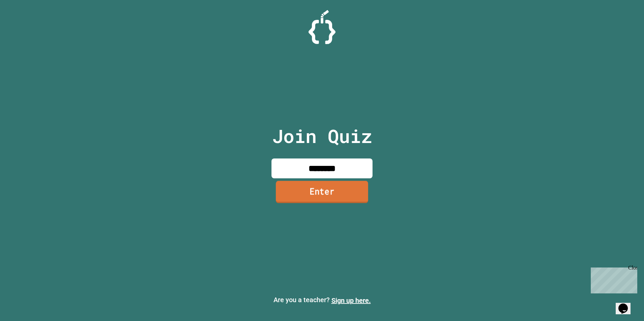  I want to click on p: Are you a teacher?, so click(322, 300).